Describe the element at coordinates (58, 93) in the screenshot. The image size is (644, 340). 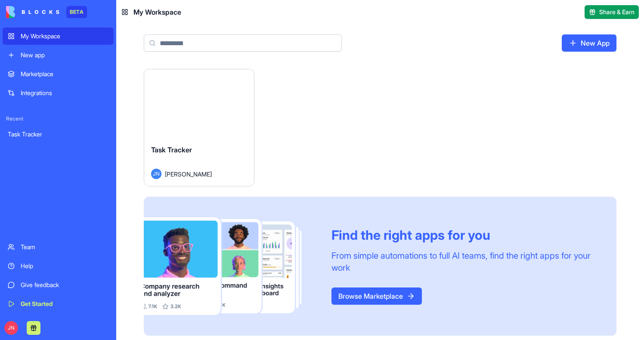
I see `a: Integrations` at that location.